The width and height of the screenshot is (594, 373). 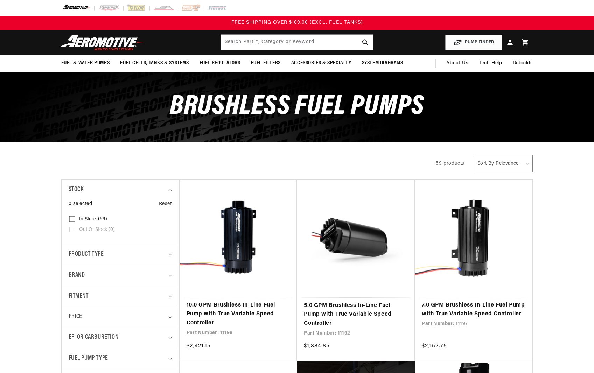 I want to click on span: Brand, so click(x=77, y=275).